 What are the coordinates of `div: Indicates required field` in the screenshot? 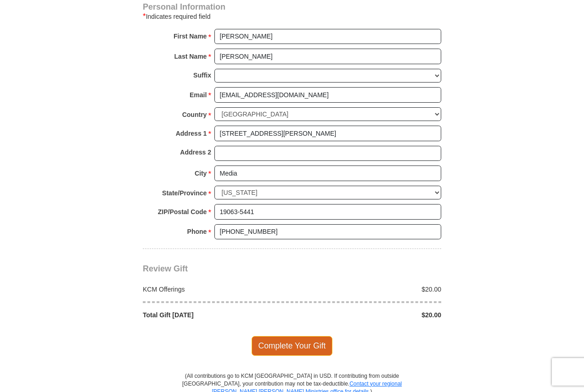 It's located at (292, 16).